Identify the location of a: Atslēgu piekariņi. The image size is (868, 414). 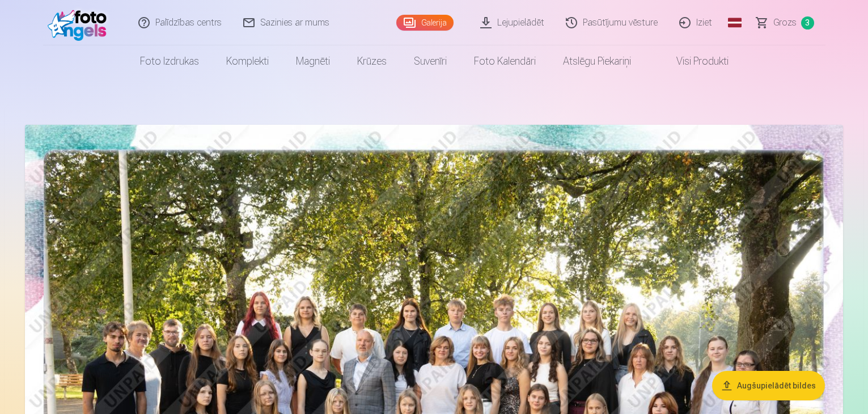
(597, 61).